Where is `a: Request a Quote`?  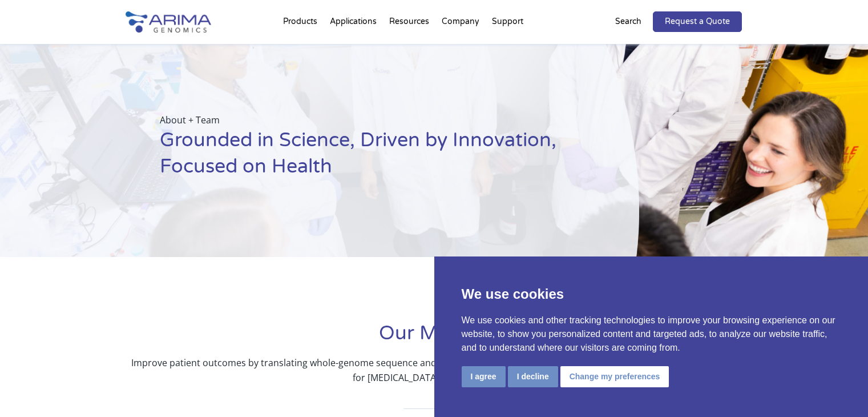
a: Request a Quote is located at coordinates (698, 22).